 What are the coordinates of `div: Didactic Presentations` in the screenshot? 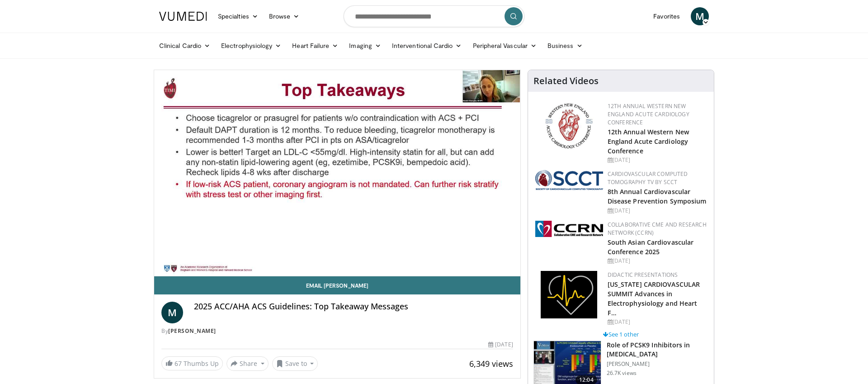 It's located at (657, 275).